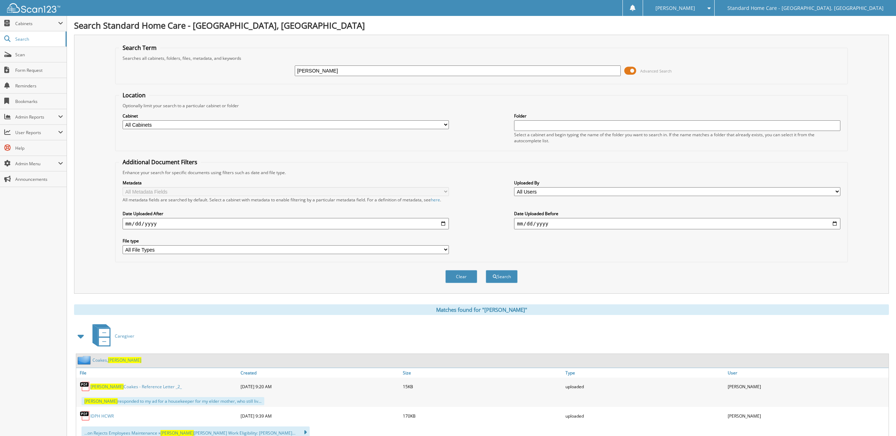  Describe the element at coordinates (482, 387) in the screenshot. I see `div: 15KB` at that location.